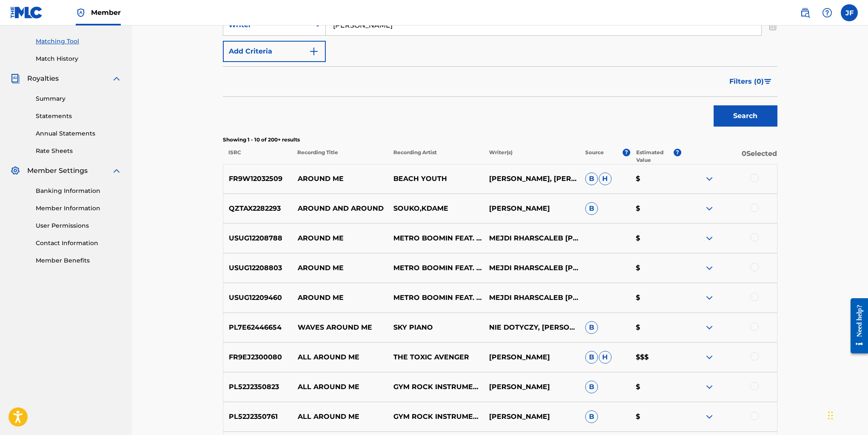 The height and width of the screenshot is (435, 868). I want to click on p: Writer(s), so click(532, 156).